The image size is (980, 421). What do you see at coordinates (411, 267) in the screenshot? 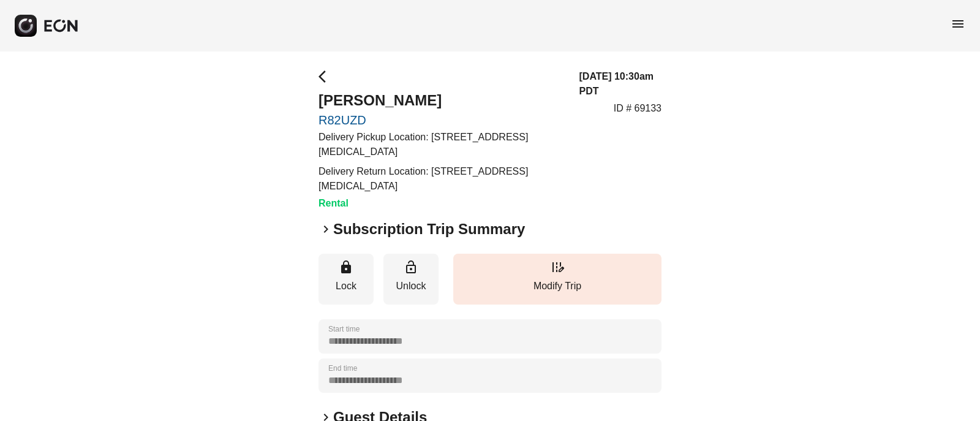
I see `span: lock_open` at bounding box center [411, 267].